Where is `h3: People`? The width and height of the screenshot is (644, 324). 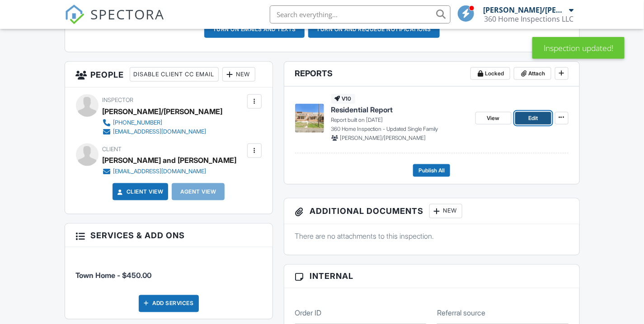
h3: People is located at coordinates (169, 74).